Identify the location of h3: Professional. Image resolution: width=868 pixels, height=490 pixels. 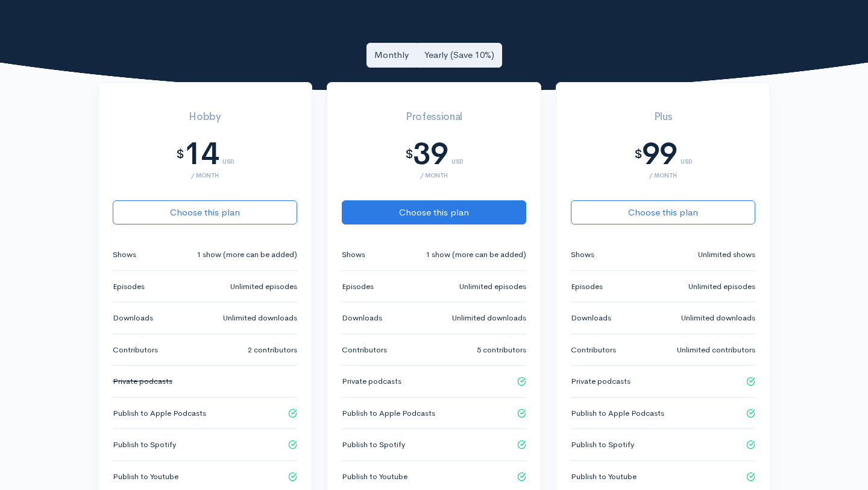
(434, 117).